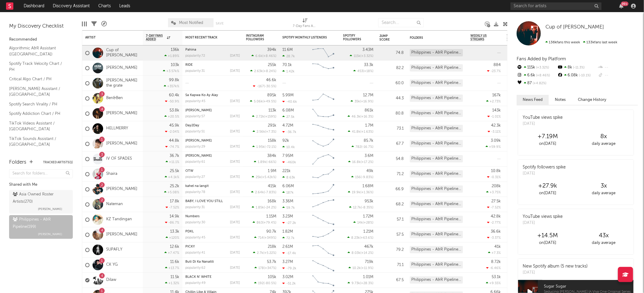 Image resolution: width=644 pixels, height=293 pixels. What do you see at coordinates (358, 177) in the screenshot?
I see `span: 156` at bounding box center [358, 177].